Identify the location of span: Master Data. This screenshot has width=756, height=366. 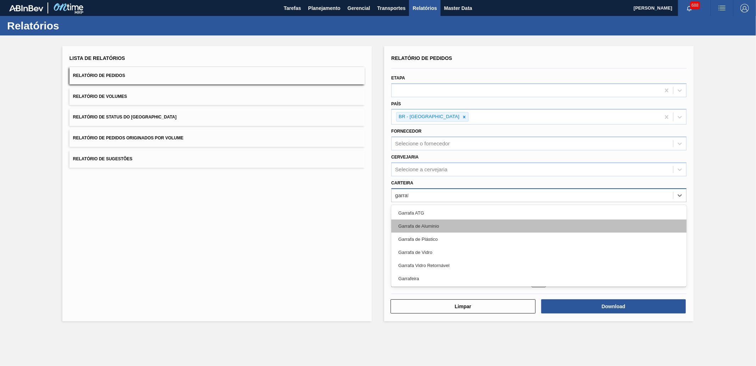
(458, 8).